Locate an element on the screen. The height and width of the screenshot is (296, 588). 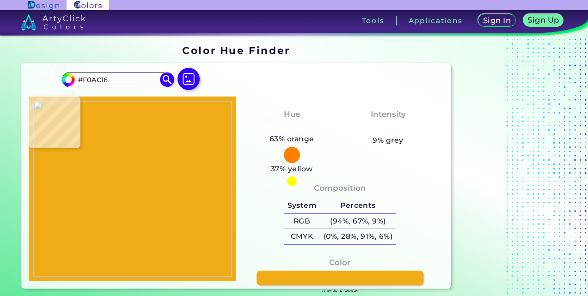
h5: Sign Up is located at coordinates (543, 20).